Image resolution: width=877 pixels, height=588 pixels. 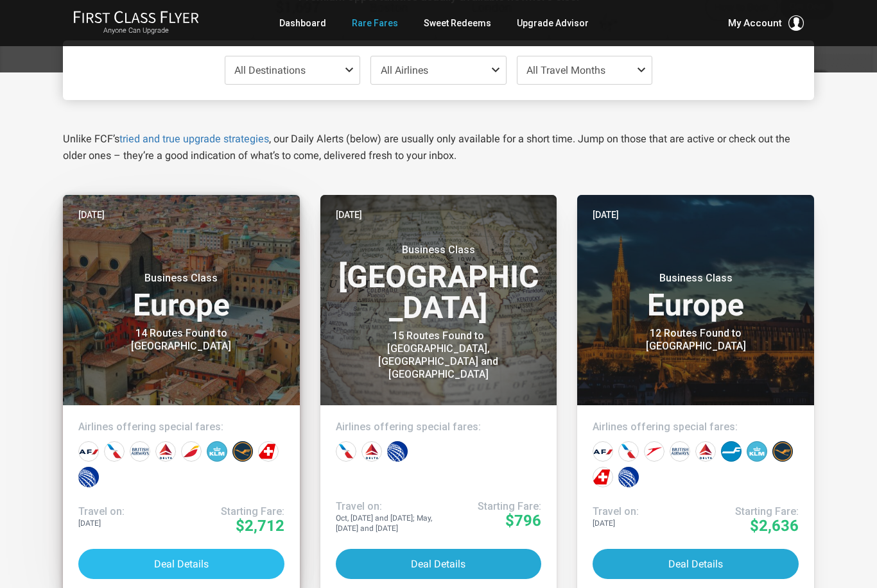 I want to click on span: My Account, so click(x=754, y=23).